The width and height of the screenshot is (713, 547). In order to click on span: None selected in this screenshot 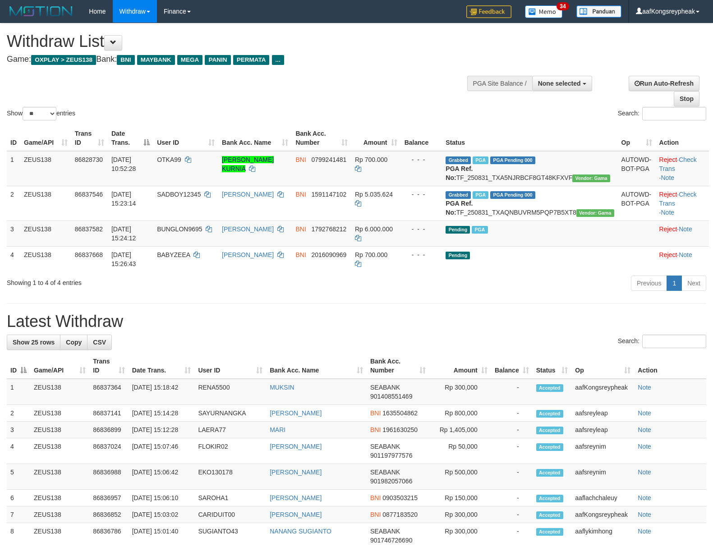, I will do `click(559, 83)`.